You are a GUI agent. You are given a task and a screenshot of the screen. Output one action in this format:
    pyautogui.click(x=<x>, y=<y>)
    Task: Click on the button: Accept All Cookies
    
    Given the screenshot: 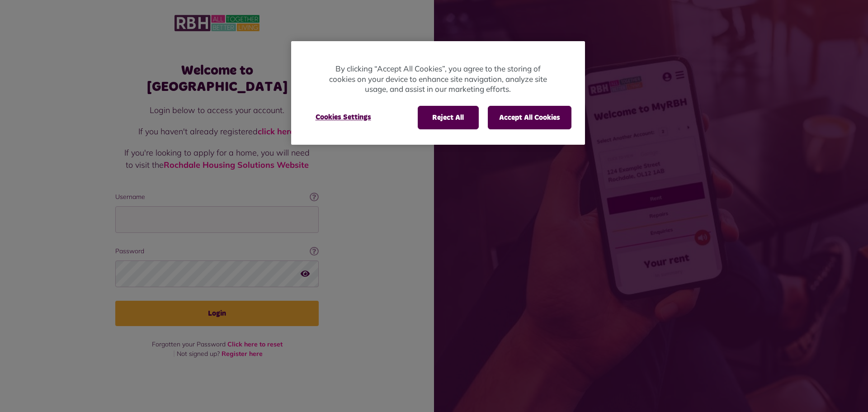 What is the action you would take?
    pyautogui.click(x=529, y=117)
    